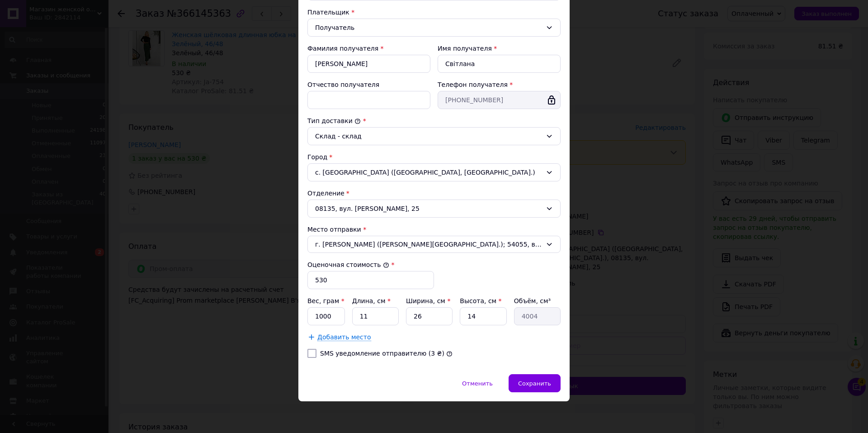  What do you see at coordinates (477, 383) in the screenshot?
I see `span: Отменить` at bounding box center [477, 383].